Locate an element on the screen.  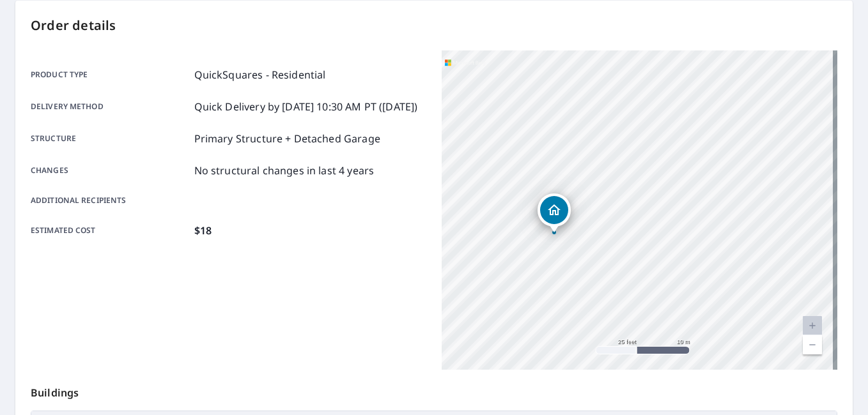
p: Structure is located at coordinates (110, 138).